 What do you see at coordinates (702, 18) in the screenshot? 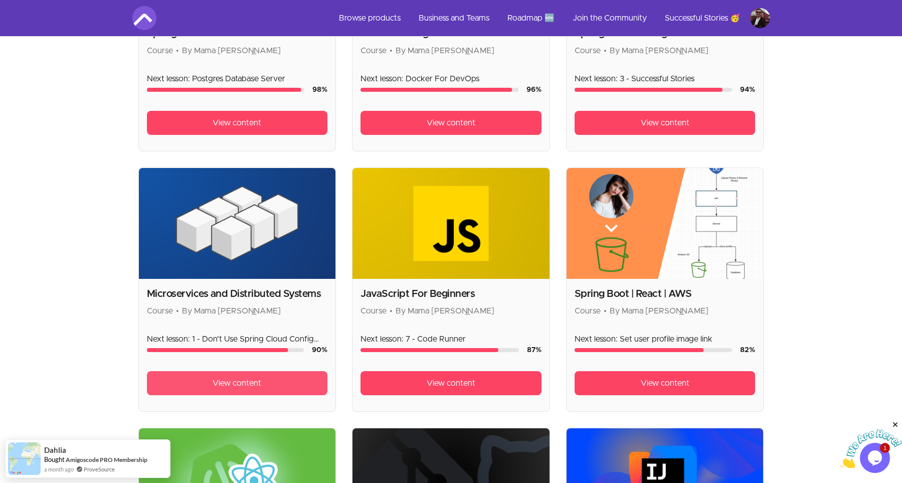
I see `a: Successful Stories 🥳` at bounding box center [702, 18].